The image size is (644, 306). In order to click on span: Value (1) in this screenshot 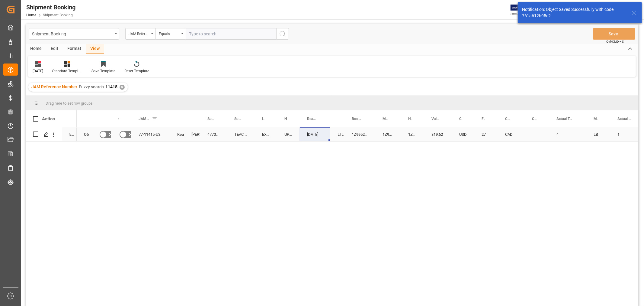, I will do `click(435, 119)`.